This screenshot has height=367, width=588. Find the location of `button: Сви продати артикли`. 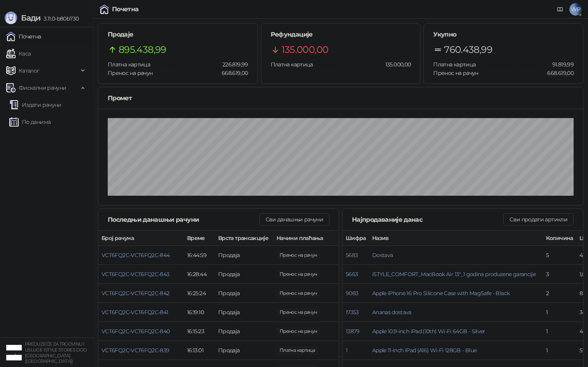

button: Сви продати артикли is located at coordinates (538, 219).